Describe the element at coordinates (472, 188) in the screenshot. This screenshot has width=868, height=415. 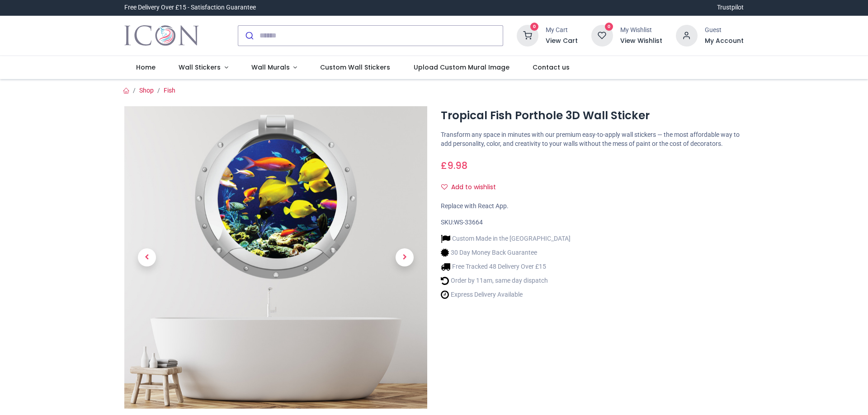
I see `button: Add to wishlistAdd to wishlist` at that location.